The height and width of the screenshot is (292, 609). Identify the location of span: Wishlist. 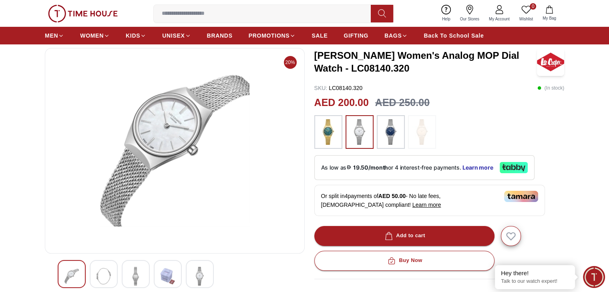
(526, 19).